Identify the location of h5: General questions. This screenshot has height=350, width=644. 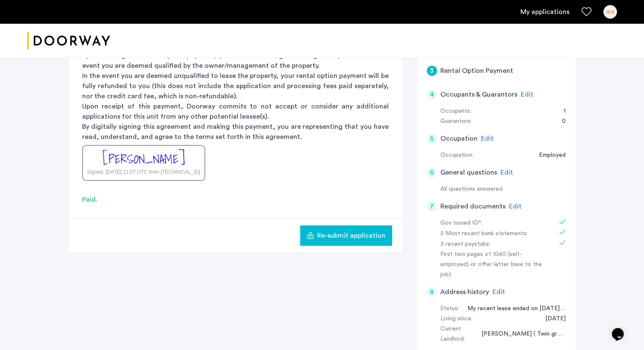
(468, 172).